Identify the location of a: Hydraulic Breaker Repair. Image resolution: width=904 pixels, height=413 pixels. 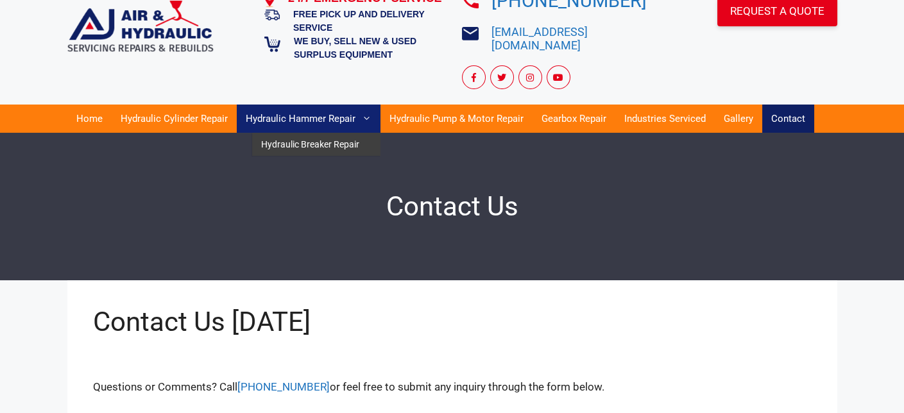
(316, 144).